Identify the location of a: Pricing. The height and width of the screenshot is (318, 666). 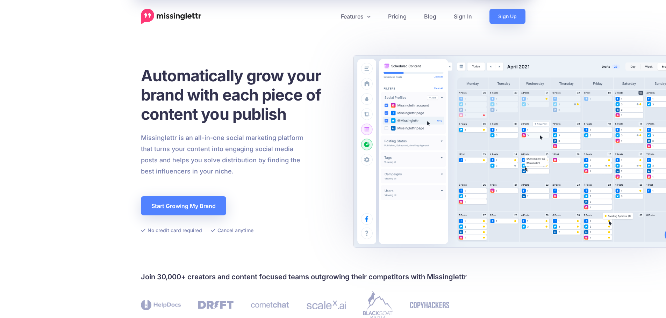
(397, 16).